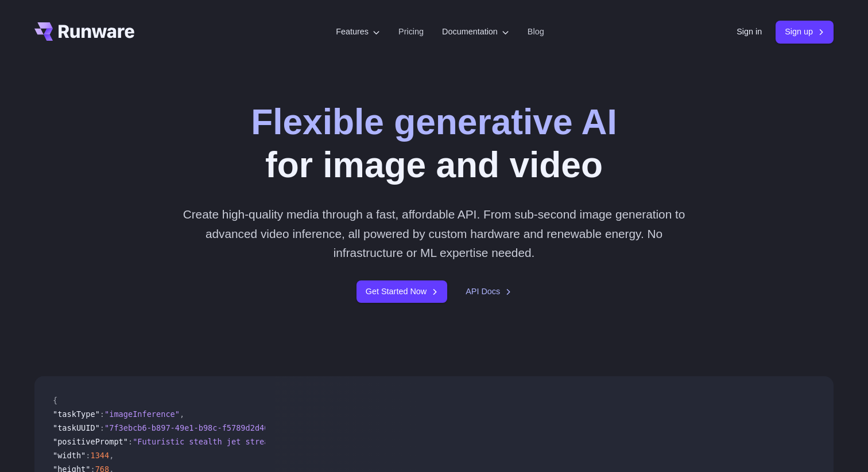 Image resolution: width=868 pixels, height=472 pixels. I want to click on span: "width", so click(69, 456).